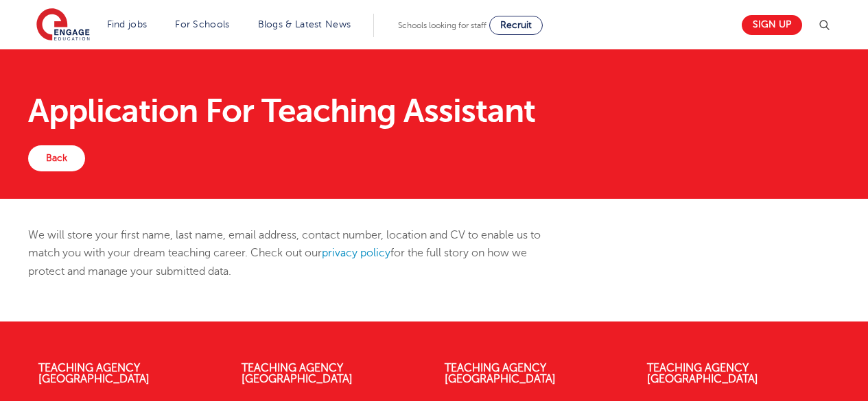 This screenshot has width=868, height=401. What do you see at coordinates (772, 25) in the screenshot?
I see `a: Sign up` at bounding box center [772, 25].